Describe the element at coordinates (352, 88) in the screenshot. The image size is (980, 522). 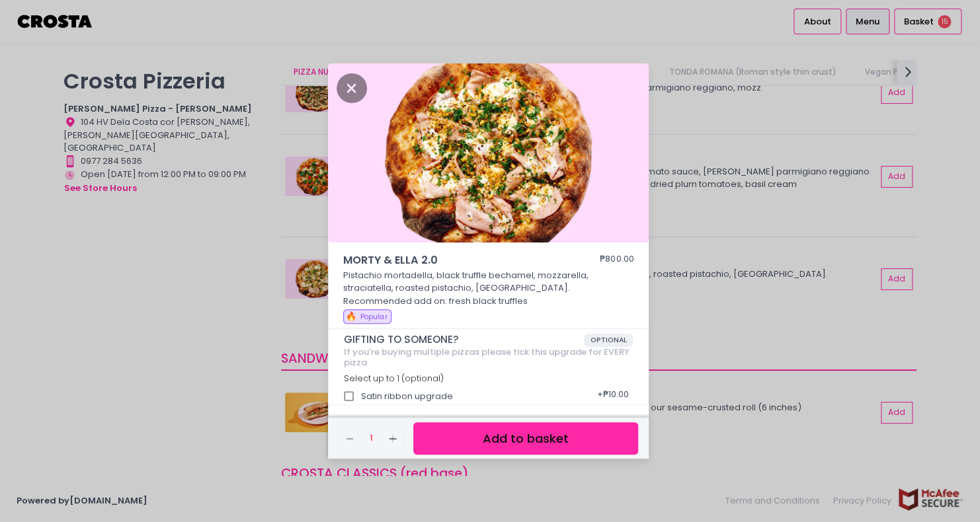
I see `button: Close` at that location.